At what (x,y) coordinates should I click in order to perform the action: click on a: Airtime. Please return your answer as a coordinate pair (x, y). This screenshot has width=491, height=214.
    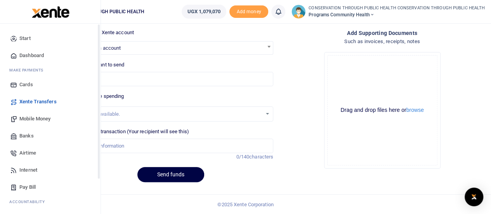
    Looking at the image, I should click on (50, 153).